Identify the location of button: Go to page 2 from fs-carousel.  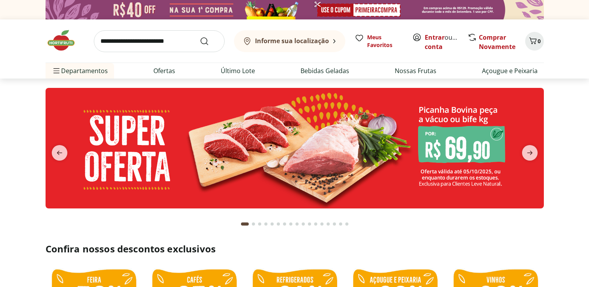
(253, 224).